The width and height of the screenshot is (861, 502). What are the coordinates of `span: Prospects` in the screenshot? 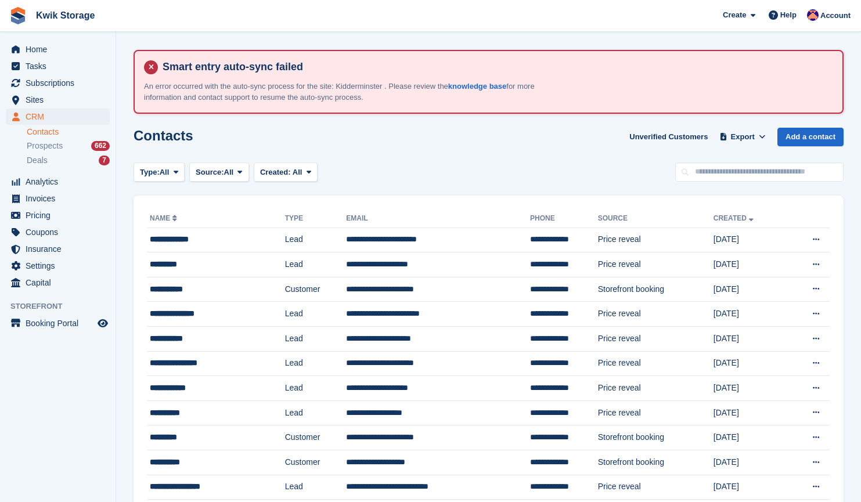 It's located at (45, 146).